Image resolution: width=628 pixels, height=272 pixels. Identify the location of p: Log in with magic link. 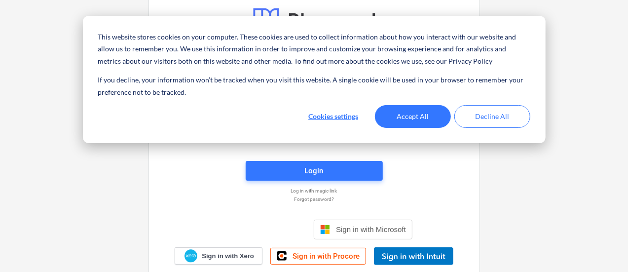
(314, 191).